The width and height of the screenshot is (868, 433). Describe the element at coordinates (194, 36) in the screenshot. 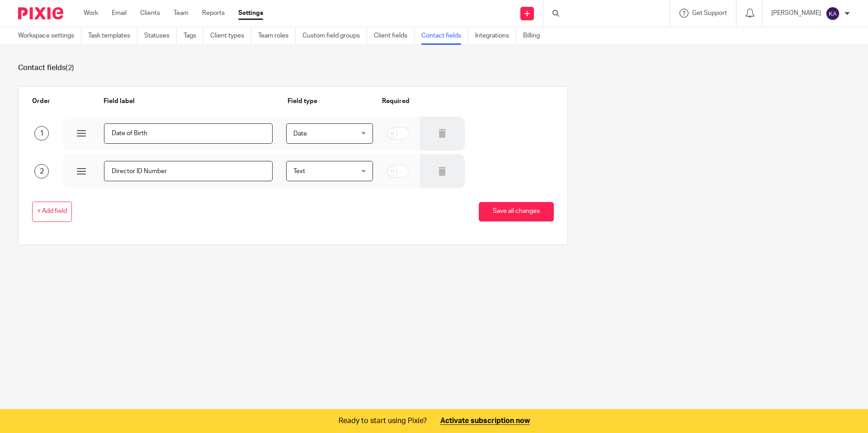

I see `a: Tags` at that location.